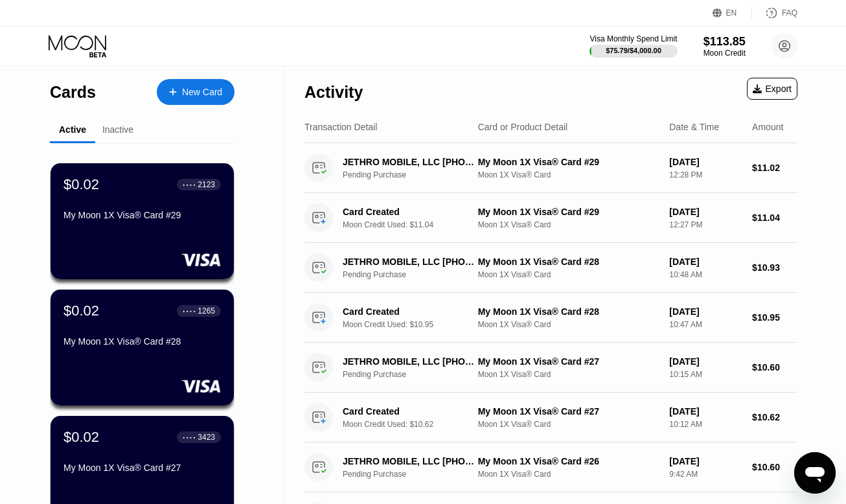 Image resolution: width=846 pixels, height=504 pixels. Describe the element at coordinates (341, 127) in the screenshot. I see `div: Transaction Detail` at that location.